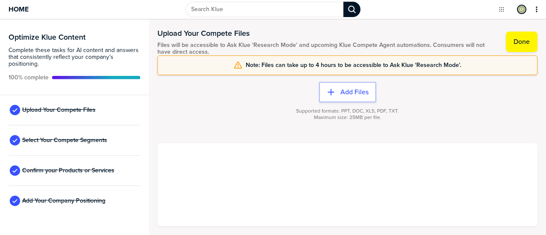 The height and width of the screenshot is (235, 546). What do you see at coordinates (347, 117) in the screenshot?
I see `span: Maximum size: 25MB per file.` at bounding box center [347, 117].